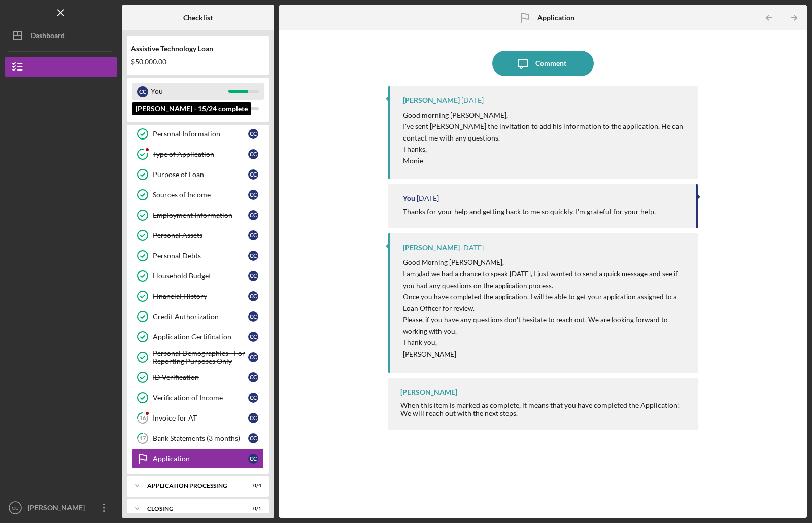  What do you see at coordinates (201, 438) in the screenshot?
I see `div: Bank Statements (3 months)` at bounding box center [201, 438].